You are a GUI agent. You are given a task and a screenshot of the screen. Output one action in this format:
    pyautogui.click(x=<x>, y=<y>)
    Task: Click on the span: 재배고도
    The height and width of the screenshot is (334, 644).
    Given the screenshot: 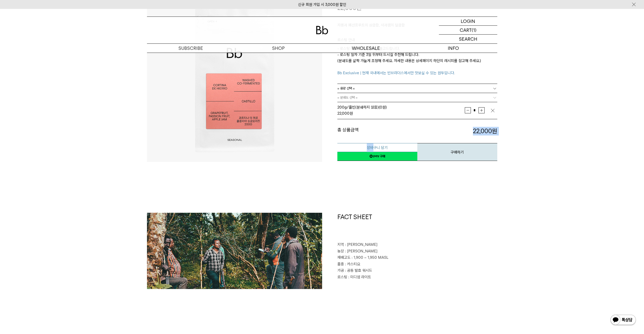 What is the action you would take?
    pyautogui.click(x=344, y=257)
    